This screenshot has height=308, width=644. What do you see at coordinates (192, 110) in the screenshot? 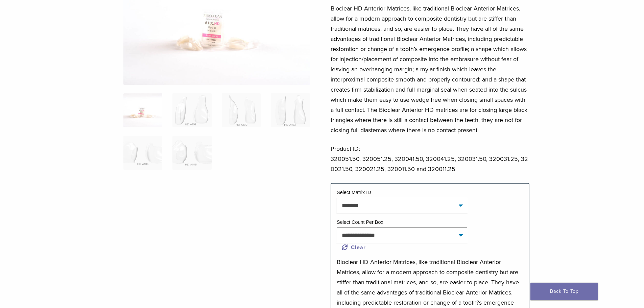
I see `img: HD Matrix A Series - Image 2` at bounding box center [192, 110].